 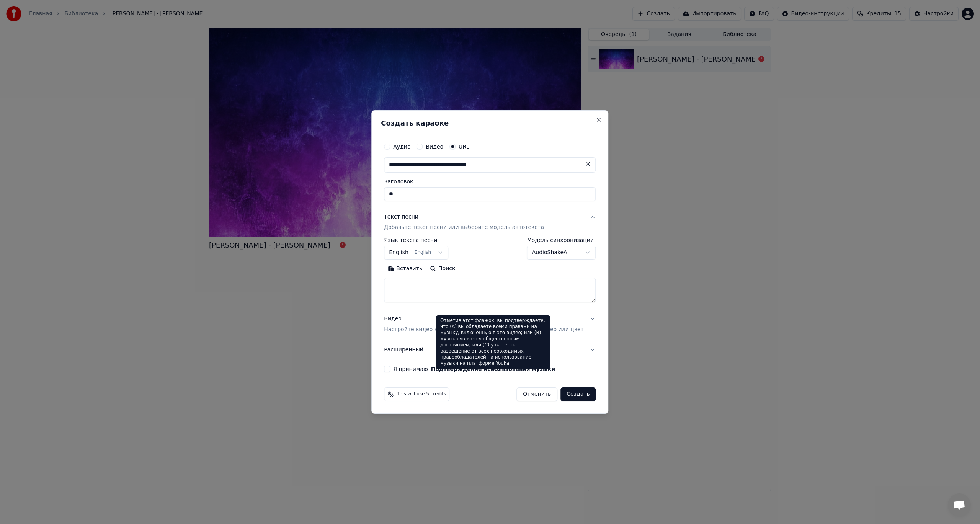 I want to click on button: Расширенный, so click(x=490, y=350).